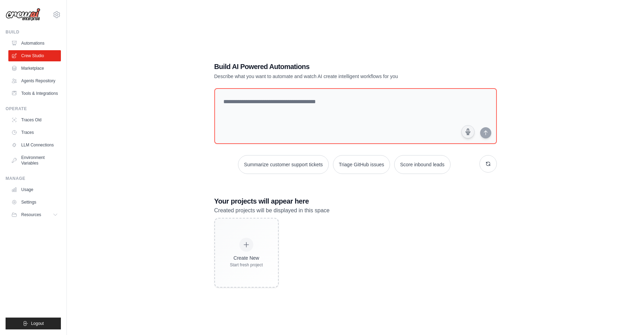 Image resolution: width=644 pixels, height=335 pixels. I want to click on p: Describe what you want to automate and watch AI create intelligent workflows for you, so click(331, 76).